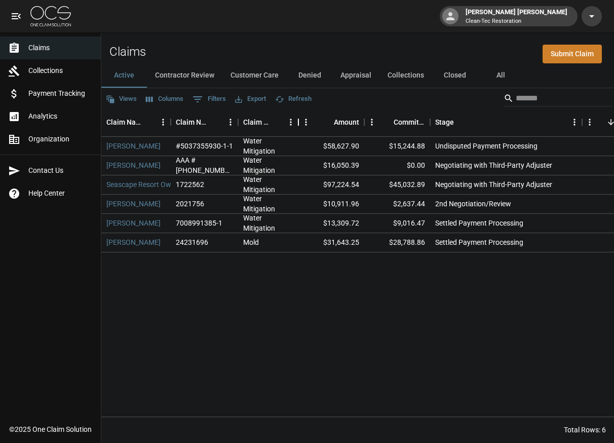 The image size is (614, 443). Describe the element at coordinates (204, 165) in the screenshot. I see `div: AAA #1006-34-4626` at that location.